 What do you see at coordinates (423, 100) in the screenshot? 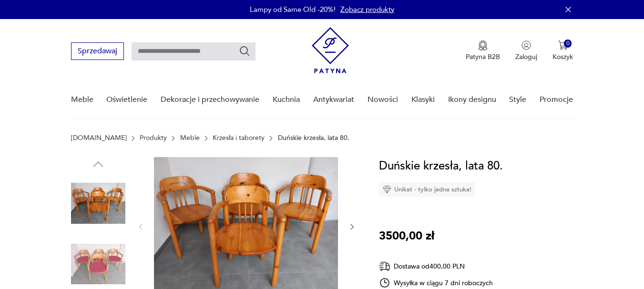
I see `a: Klasyki` at bounding box center [423, 100].